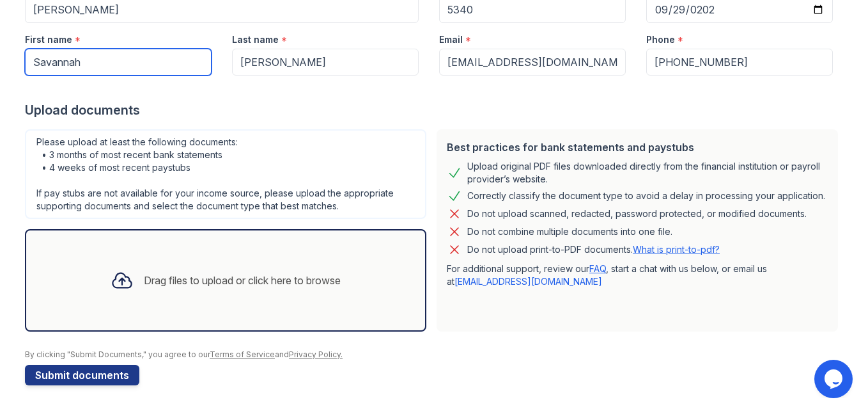 The width and height of the screenshot is (868, 411). Describe the element at coordinates (646, 196) in the screenshot. I see `div: Correctly classify the document type to avoid a delay in processing your application.` at that location.